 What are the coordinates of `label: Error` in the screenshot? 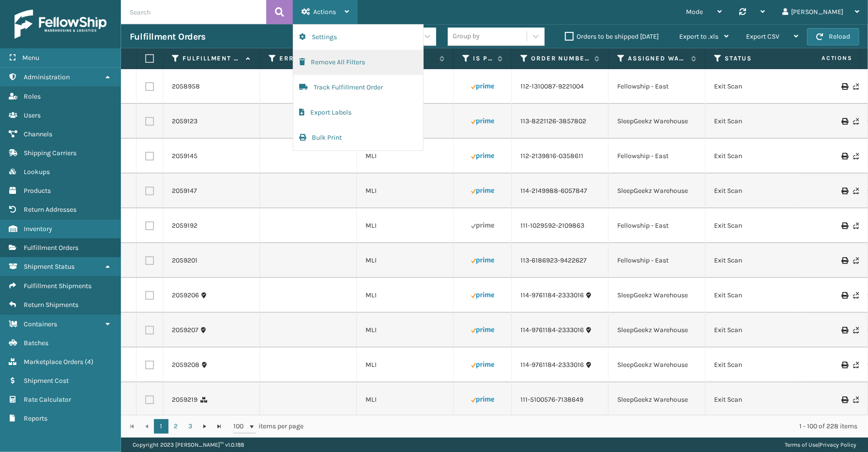 It's located at (308, 59).